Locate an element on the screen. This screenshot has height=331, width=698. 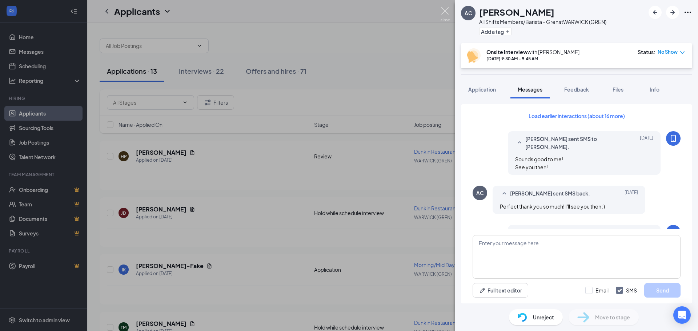
svg: Ellipses is located at coordinates (688, 12).